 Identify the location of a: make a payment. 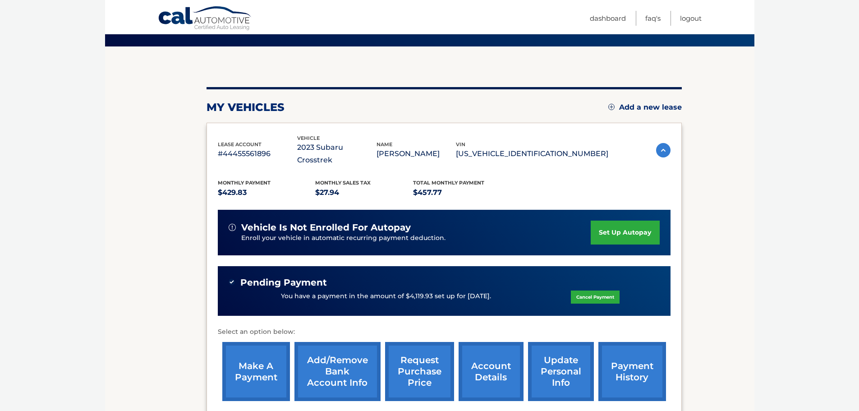
(256, 371).